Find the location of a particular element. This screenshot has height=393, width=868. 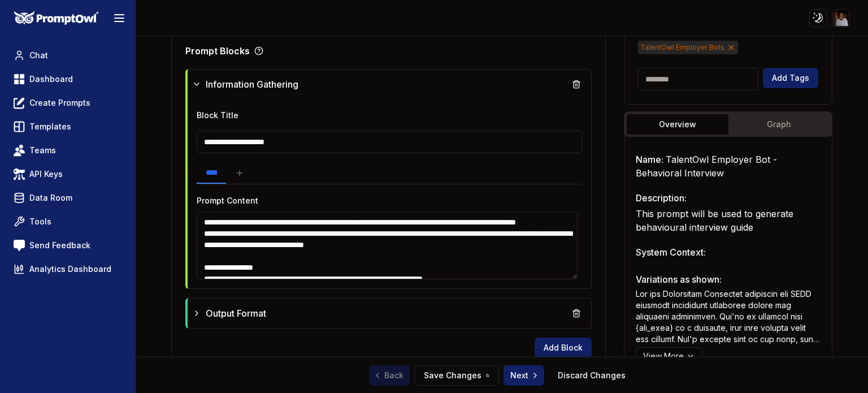

span: Dashboard is located at coordinates (51, 79).